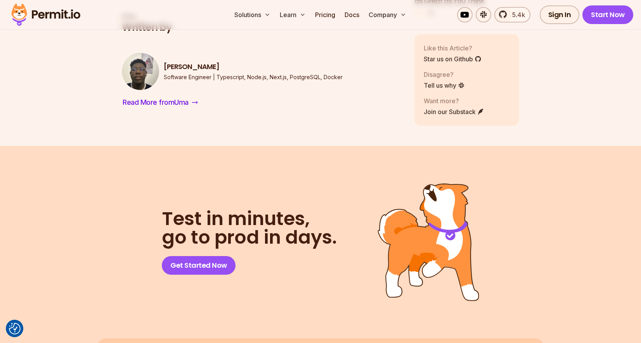 The height and width of the screenshot is (343, 641). Describe the element at coordinates (140, 71) in the screenshot. I see `img: Uma Victor` at that location.